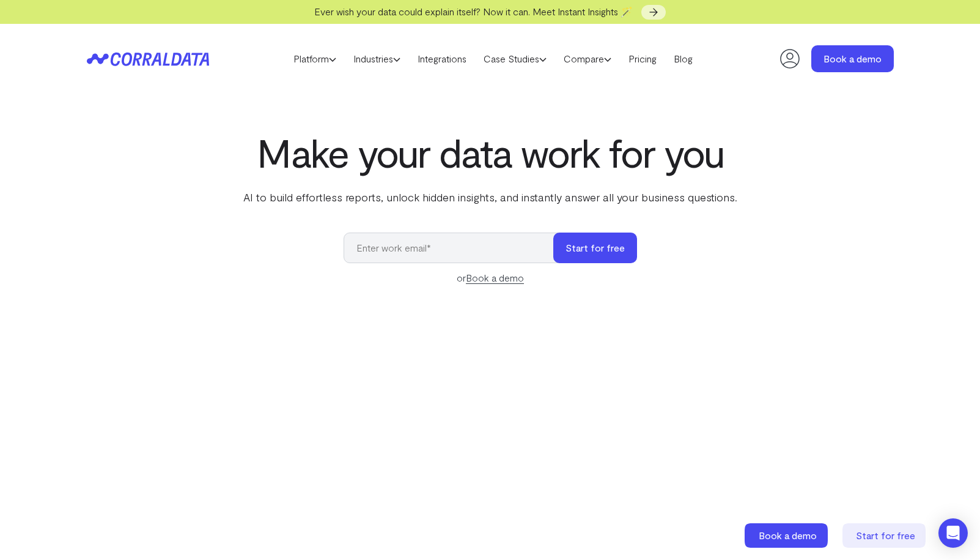 The height and width of the screenshot is (560, 980). What do you see at coordinates (473, 11) in the screenshot?
I see `span: Ever wish your data could explain itself? Now it can. Meet Instant Insights 🪄` at bounding box center [473, 11].